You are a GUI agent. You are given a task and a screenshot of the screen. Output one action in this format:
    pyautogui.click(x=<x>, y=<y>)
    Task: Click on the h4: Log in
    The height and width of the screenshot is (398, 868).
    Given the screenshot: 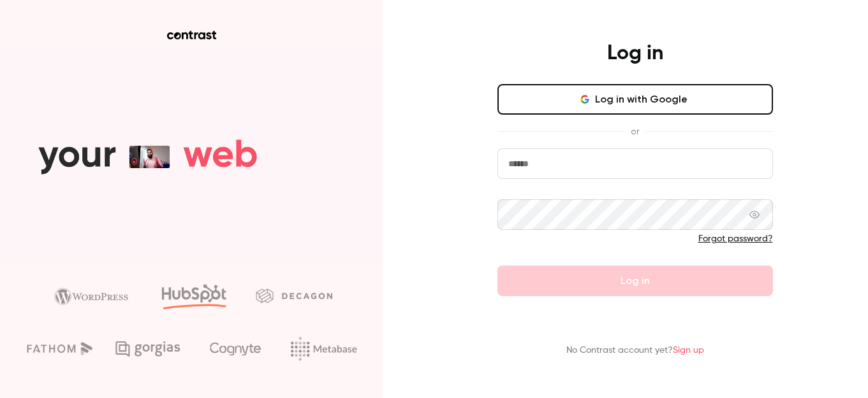 What is the action you would take?
    pyautogui.click(x=635, y=53)
    